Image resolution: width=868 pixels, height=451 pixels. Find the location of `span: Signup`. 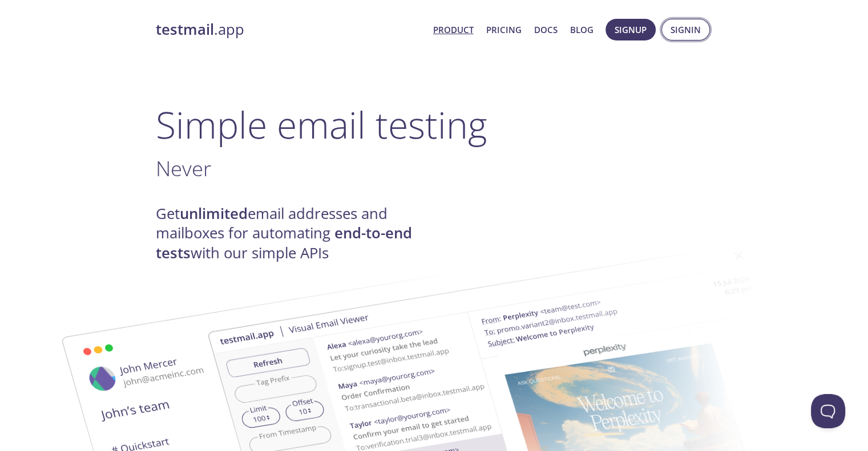

span: Signup is located at coordinates (630, 30).